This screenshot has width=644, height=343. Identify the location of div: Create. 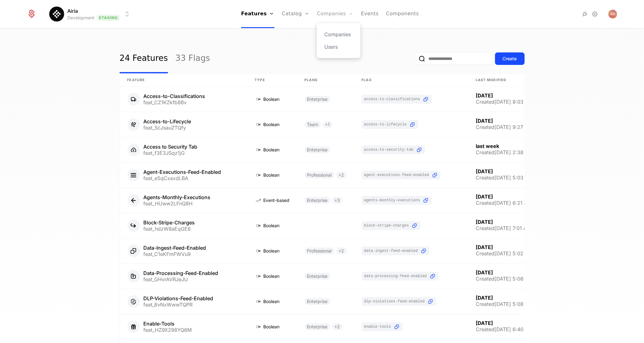
(510, 59).